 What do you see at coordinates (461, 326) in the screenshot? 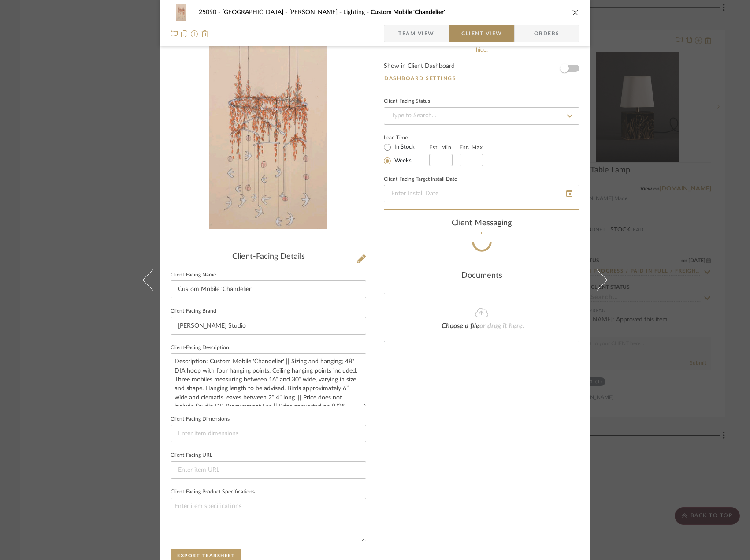
I see `span: Choose a file` at bounding box center [461, 326].